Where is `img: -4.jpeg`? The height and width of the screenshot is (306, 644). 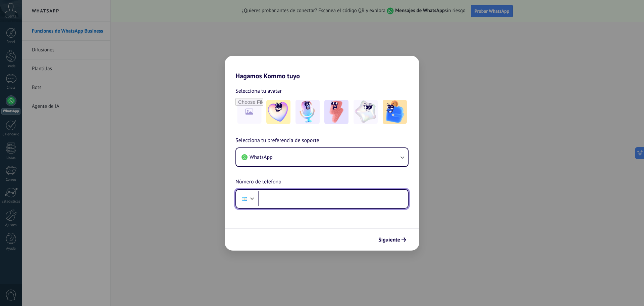 img: -4.jpeg is located at coordinates (365, 112).